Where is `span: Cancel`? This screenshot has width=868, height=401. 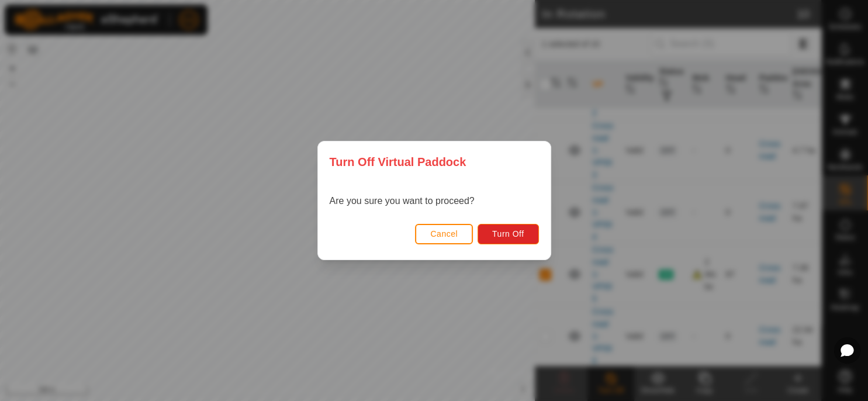 span: Cancel is located at coordinates (444, 233).